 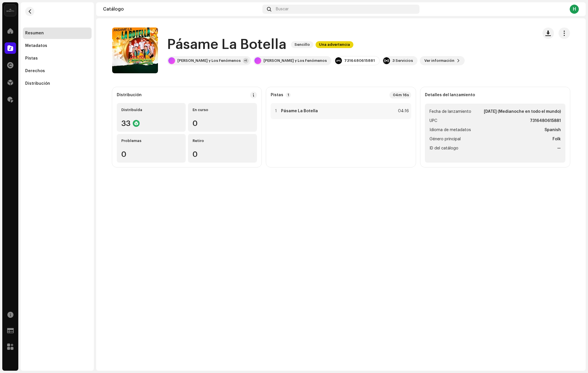 What do you see at coordinates (359, 61) in the screenshot?
I see `div: 7316480615881` at bounding box center [359, 61].